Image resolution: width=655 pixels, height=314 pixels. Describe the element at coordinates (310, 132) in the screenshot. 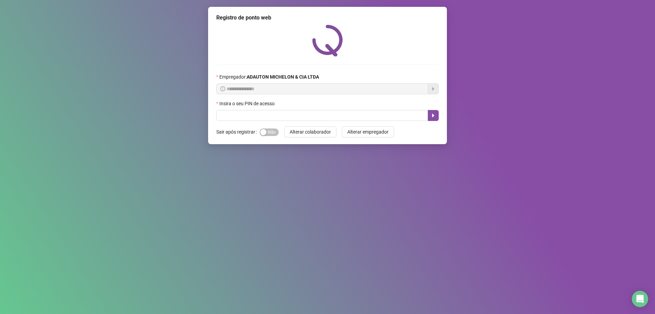

I see `button: Alterar colaborador` at that location.